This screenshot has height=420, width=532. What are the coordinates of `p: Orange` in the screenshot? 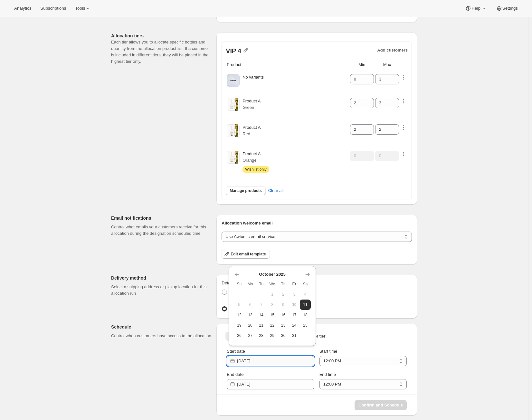 It's located at (256, 160).